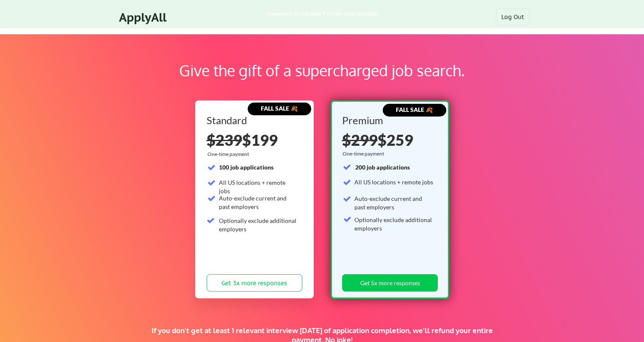 Image resolution: width=644 pixels, height=342 pixels. What do you see at coordinates (255, 283) in the screenshot?
I see `button: Get 3x more responses` at bounding box center [255, 283].